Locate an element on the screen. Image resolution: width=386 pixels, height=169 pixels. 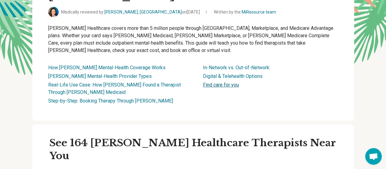
span: Written by the is located at coordinates (245, 12).